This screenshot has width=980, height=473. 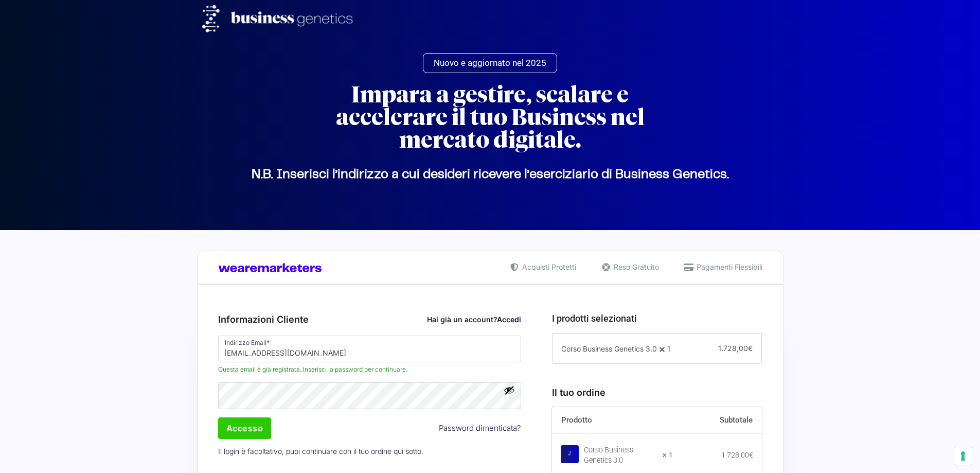 I want to click on div: Hai già un account?, so click(x=474, y=319).